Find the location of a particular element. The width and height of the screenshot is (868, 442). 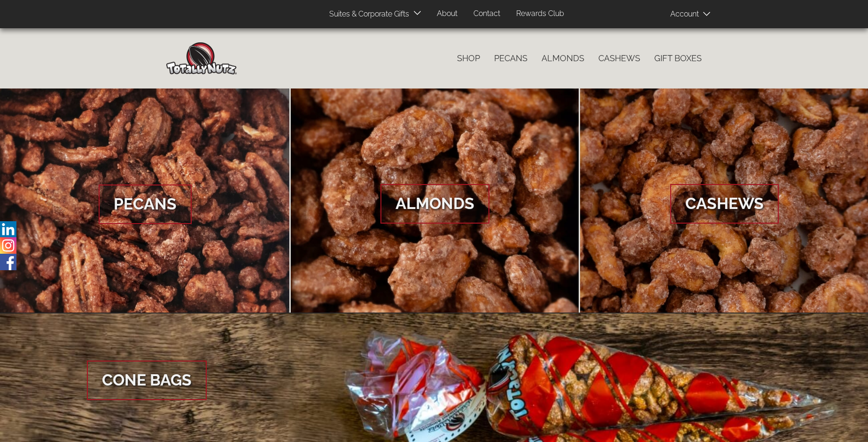

span: Cone Bags is located at coordinates (146, 380).